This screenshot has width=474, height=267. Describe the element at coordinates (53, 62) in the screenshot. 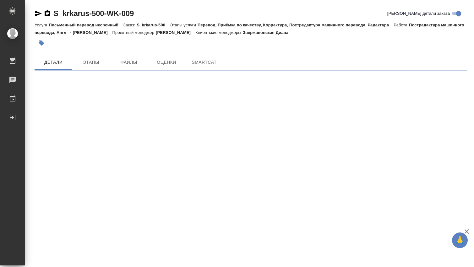

I see `span: Детали` at that location.